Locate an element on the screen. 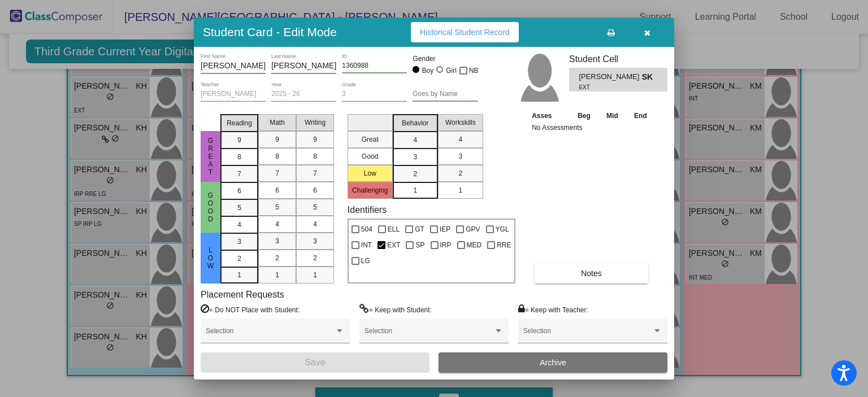 The width and height of the screenshot is (868, 397). input: Enter ID is located at coordinates (374, 66).